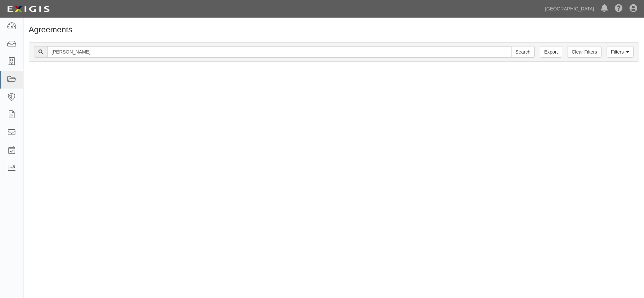  What do you see at coordinates (619, 9) in the screenshot?
I see `i: Help Center - Complianz` at bounding box center [619, 9].